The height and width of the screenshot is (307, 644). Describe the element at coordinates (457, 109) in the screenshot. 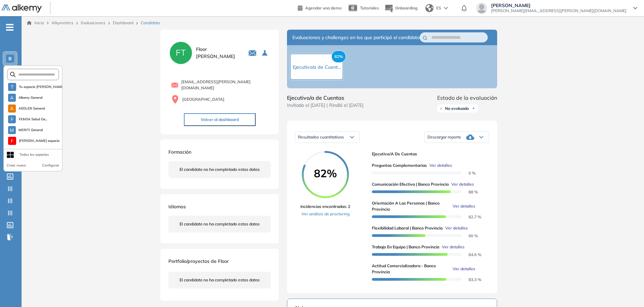

I see `span: No evaluado` at that location.